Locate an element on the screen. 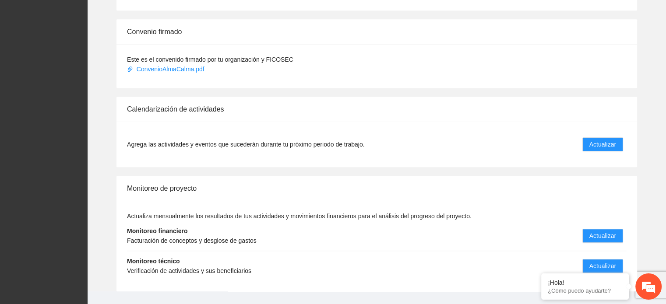  p: ¿Cómo puedo ayudarte? is located at coordinates (585, 291).